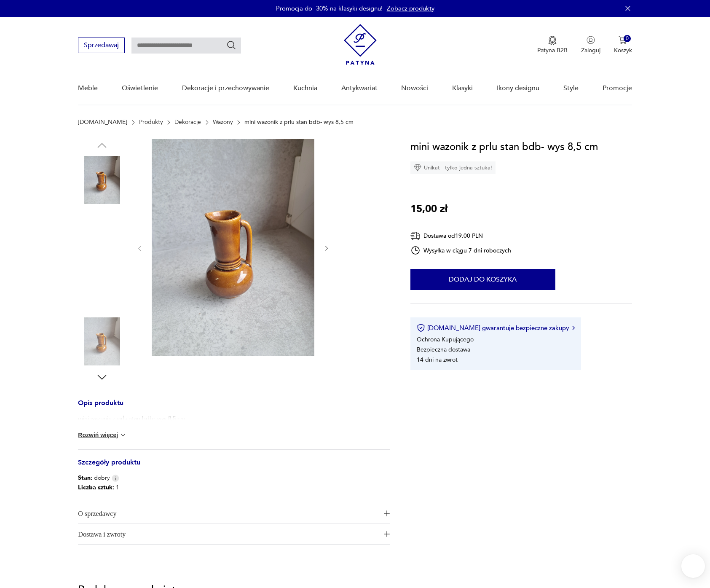  Describe the element at coordinates (627, 38) in the screenshot. I see `div: 0` at that location.